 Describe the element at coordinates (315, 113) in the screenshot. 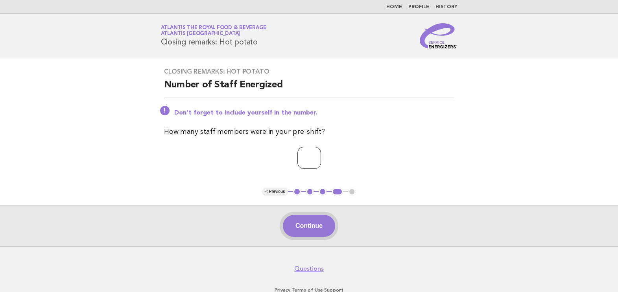

I see `p: Don't forget to include yourself in the number.` at that location.